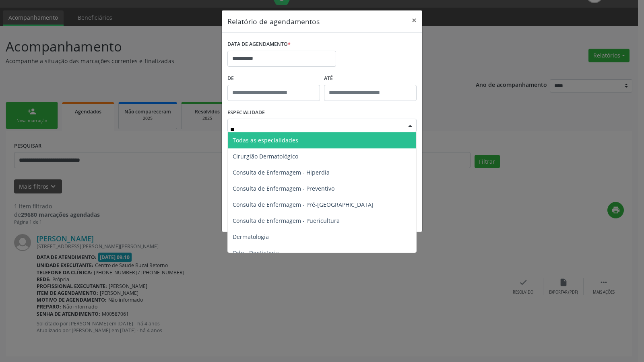 This screenshot has width=644, height=362. What do you see at coordinates (283, 189) in the screenshot?
I see `span: Consulta de Enfermagem - Preventivo` at bounding box center [283, 189].